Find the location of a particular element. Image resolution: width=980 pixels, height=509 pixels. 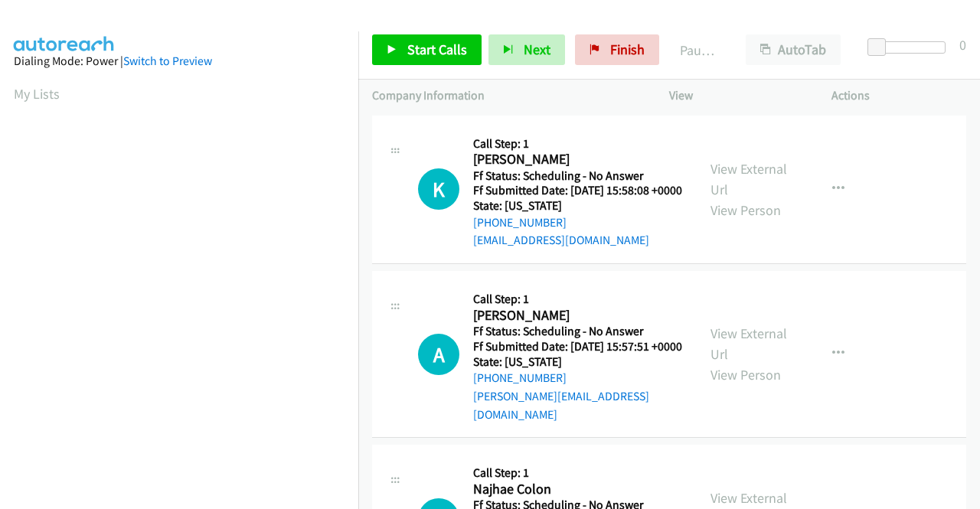

p: Paused is located at coordinates (700, 50).